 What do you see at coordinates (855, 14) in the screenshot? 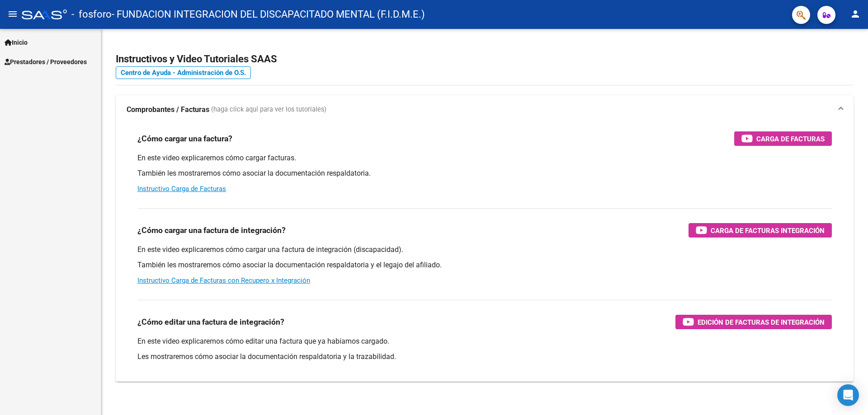
I see `mat-icon: person` at bounding box center [855, 14].